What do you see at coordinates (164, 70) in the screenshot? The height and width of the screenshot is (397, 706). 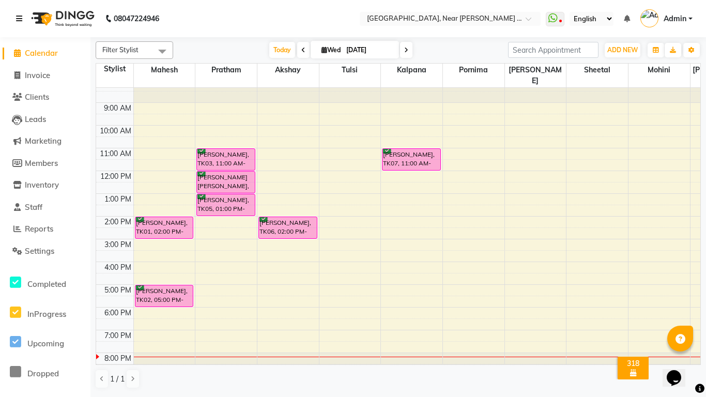 I see `span: Mahesh` at bounding box center [164, 70].